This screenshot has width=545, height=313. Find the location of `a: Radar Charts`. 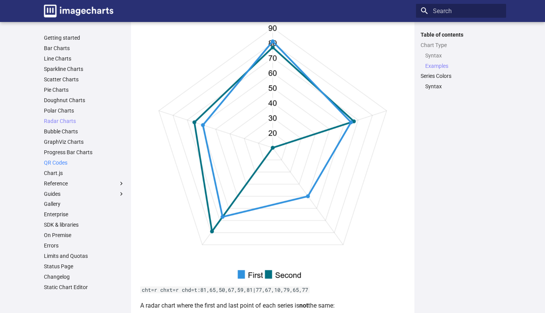

a: Radar Charts is located at coordinates (84, 121).